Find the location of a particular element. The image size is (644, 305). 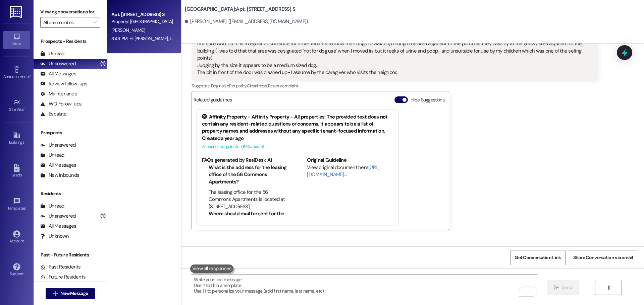

div: Unknown is located at coordinates (55, 236).